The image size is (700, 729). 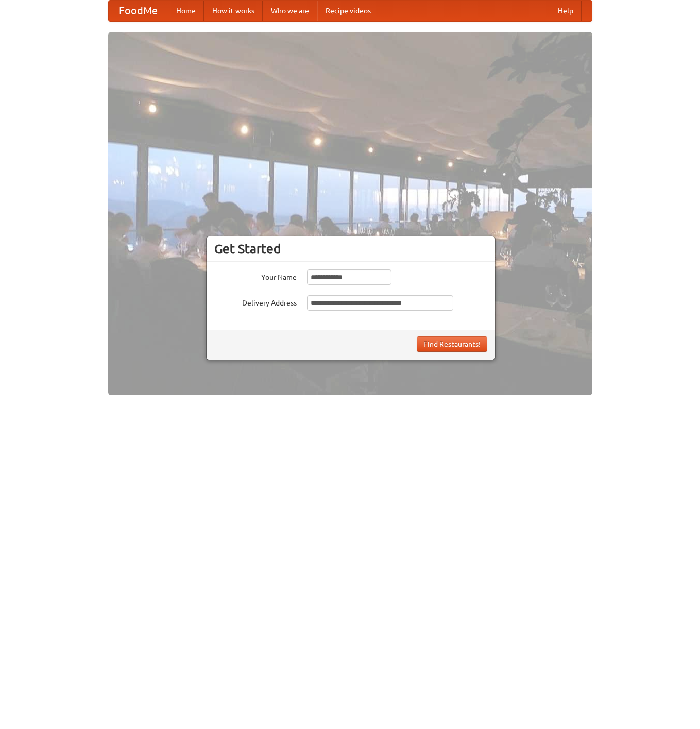 I want to click on a: Recipe videos, so click(x=348, y=11).